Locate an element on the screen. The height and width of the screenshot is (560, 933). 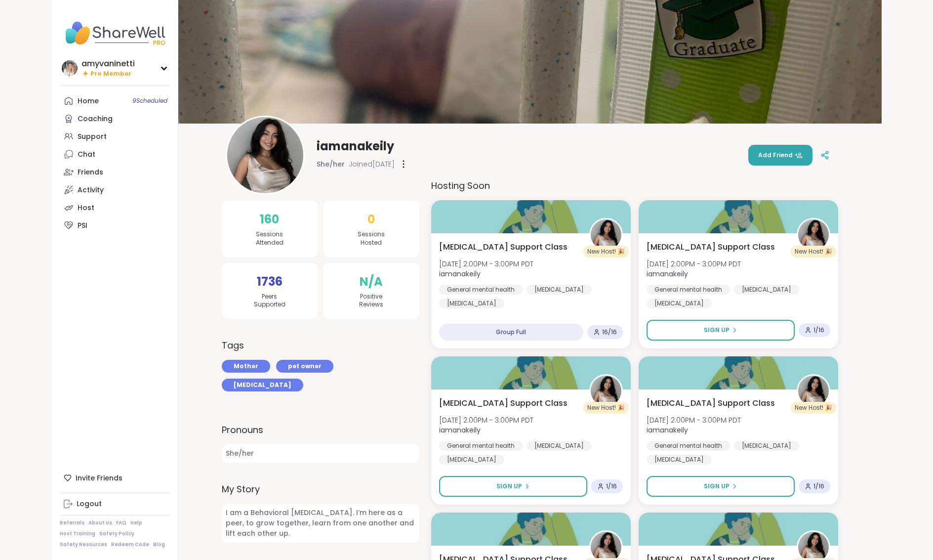
div: Group Full is located at coordinates (512, 332).